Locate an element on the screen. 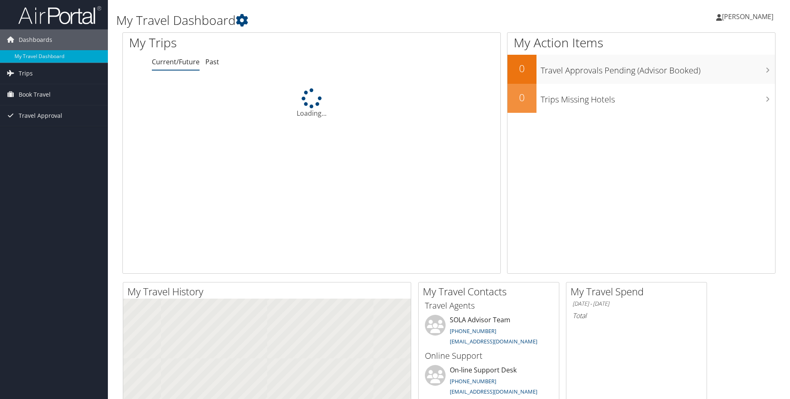 This screenshot has height=399, width=790. h3: Travel Agents is located at coordinates (489, 306).